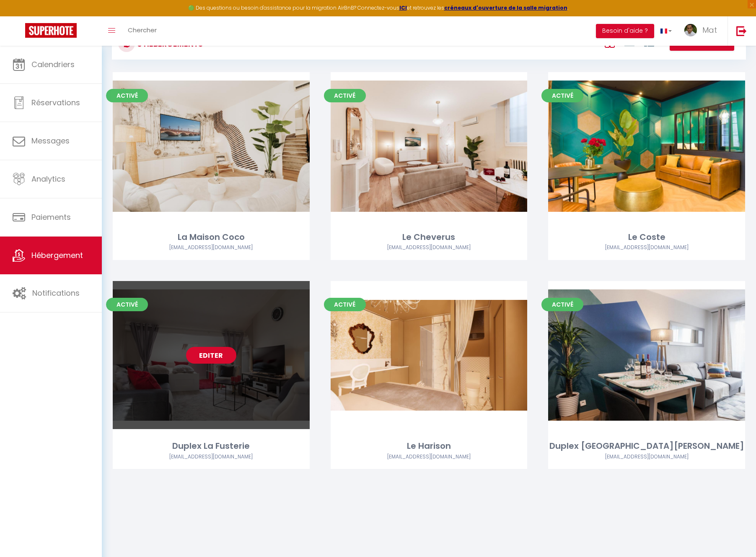  What do you see at coordinates (742, 30) in the screenshot?
I see `img: logout` at bounding box center [742, 30].